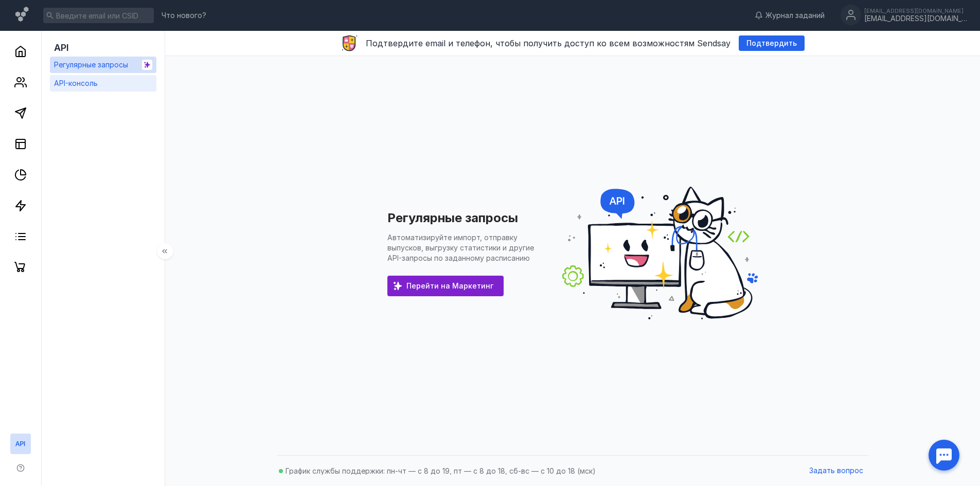 The width and height of the screenshot is (980, 486). I want to click on span: Перейти на Маркетинг, so click(450, 286).